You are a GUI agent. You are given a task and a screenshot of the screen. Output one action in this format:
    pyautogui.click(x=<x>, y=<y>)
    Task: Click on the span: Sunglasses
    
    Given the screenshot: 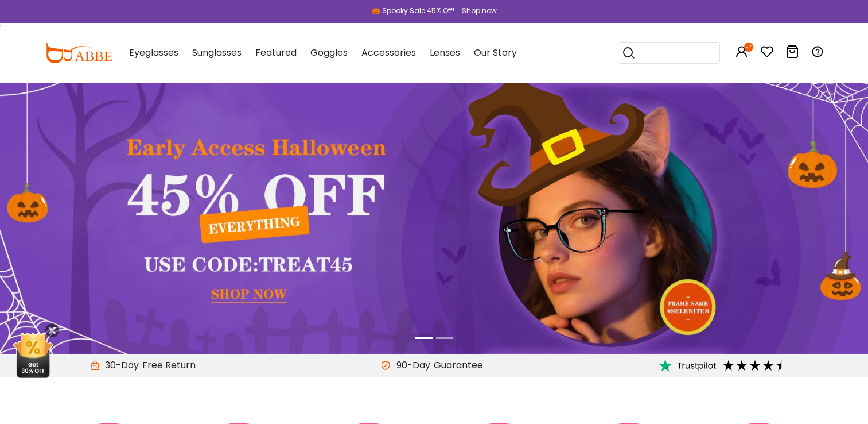 What is the action you would take?
    pyautogui.click(x=217, y=52)
    